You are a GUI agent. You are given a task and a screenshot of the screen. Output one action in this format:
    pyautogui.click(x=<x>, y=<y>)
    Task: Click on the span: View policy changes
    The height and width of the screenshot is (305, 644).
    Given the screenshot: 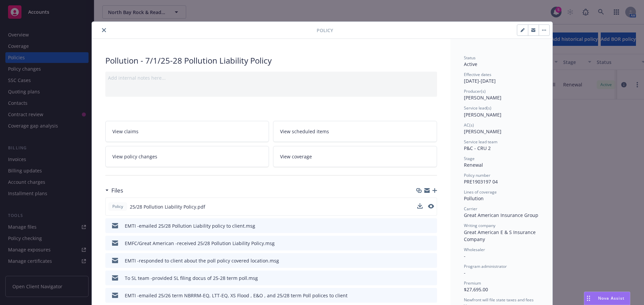 What is the action you would take?
    pyautogui.click(x=135, y=157)
    